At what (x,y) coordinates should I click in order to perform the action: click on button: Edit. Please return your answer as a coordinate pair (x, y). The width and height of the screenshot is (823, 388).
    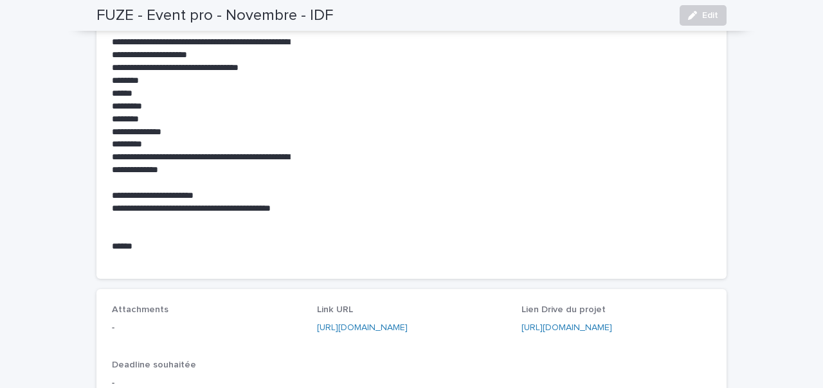
    Looking at the image, I should click on (703, 15).